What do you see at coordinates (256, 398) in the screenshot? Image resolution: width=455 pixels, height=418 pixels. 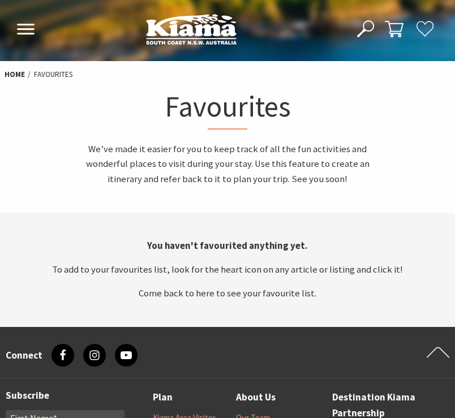 I see `a: About Us` at bounding box center [256, 398].